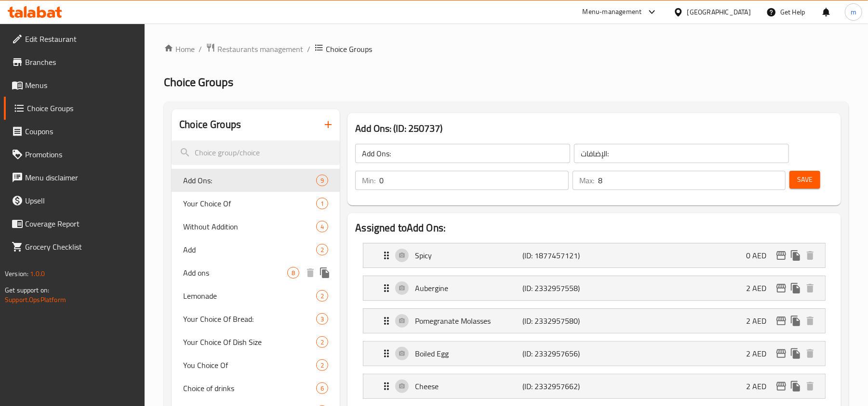 This screenshot has width=868, height=406. I want to click on span: Choice of drinks, so click(249, 388).